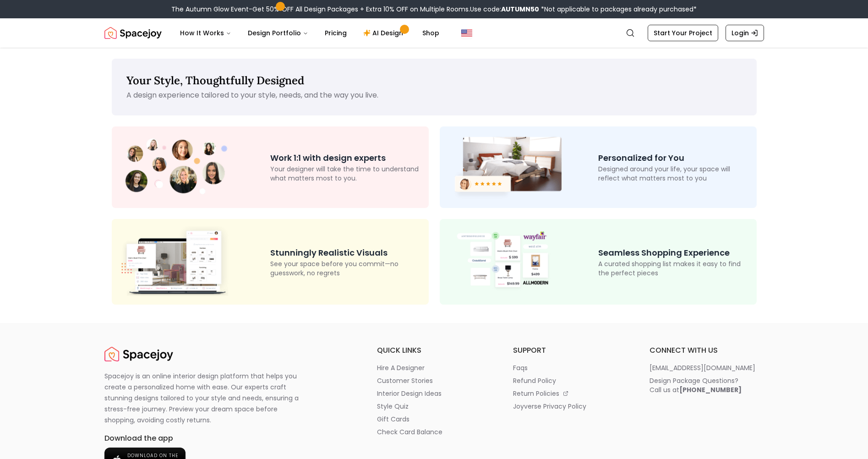 The image size is (868, 459). Describe the element at coordinates (695, 385) in the screenshot. I see `div: Design Package Questions? Call us at` at that location.